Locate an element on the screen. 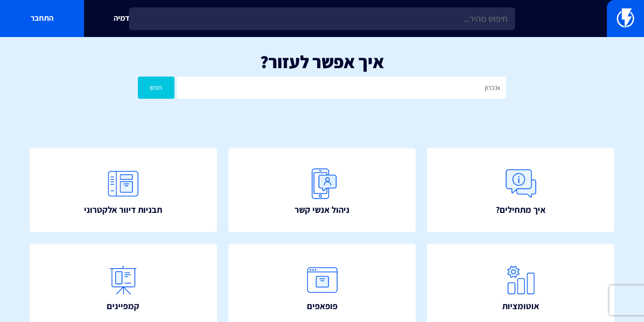 The height and width of the screenshot is (322, 644). span: איך מתחילים? is located at coordinates (521, 210).